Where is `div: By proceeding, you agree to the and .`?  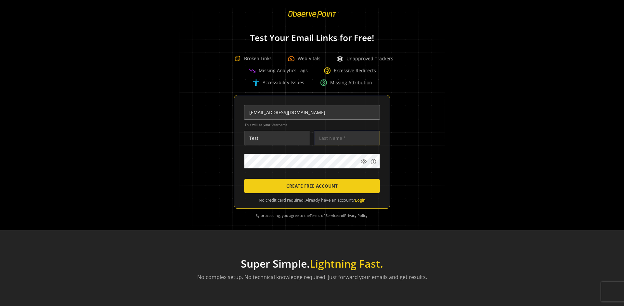
div: By proceeding, you agree to the and . is located at coordinates (312, 216).